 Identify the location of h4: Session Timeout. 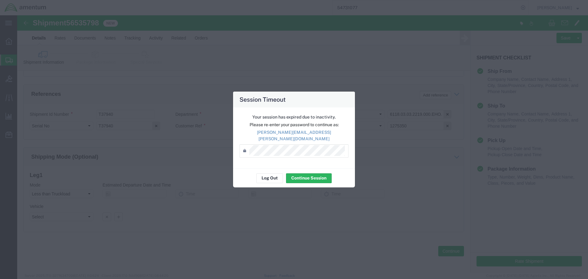
(263, 99).